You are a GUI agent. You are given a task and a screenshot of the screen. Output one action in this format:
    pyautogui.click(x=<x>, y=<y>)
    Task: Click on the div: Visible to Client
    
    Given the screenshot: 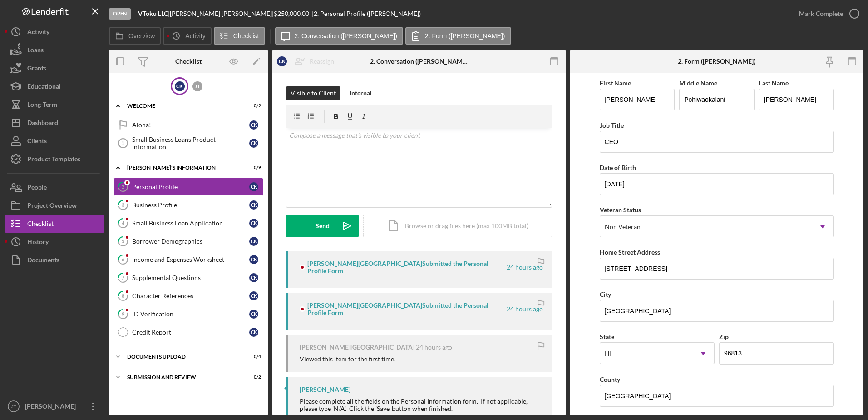 What is the action you would take?
    pyautogui.click(x=314, y=93)
    